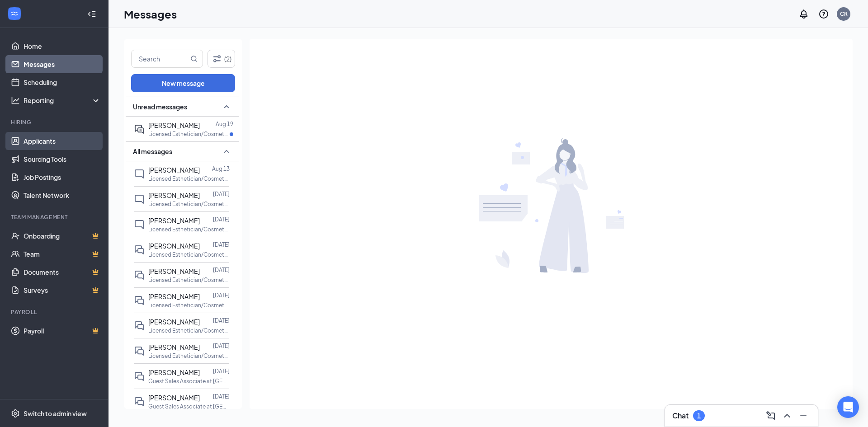 This screenshot has height=427, width=868. What do you see at coordinates (221, 168) in the screenshot?
I see `p: Aug 13` at bounding box center [221, 168].